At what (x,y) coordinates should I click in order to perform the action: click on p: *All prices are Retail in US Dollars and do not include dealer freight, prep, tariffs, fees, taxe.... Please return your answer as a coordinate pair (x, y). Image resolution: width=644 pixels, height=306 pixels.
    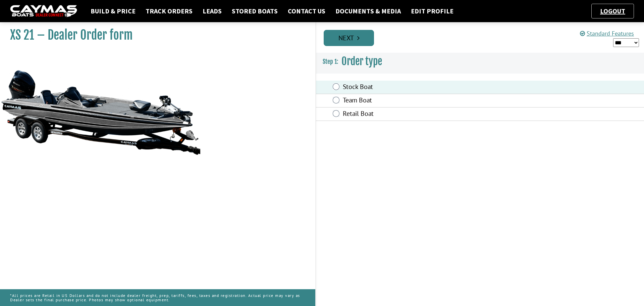
    Looking at the image, I should click on (158, 297).